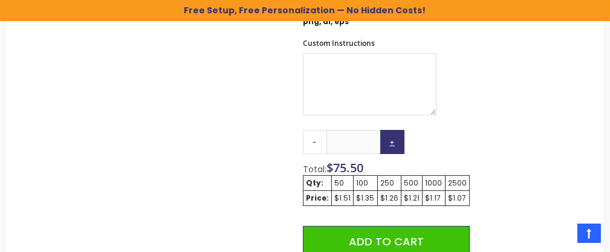 This screenshot has height=252, width=610. I want to click on div: $1.35, so click(365, 198).